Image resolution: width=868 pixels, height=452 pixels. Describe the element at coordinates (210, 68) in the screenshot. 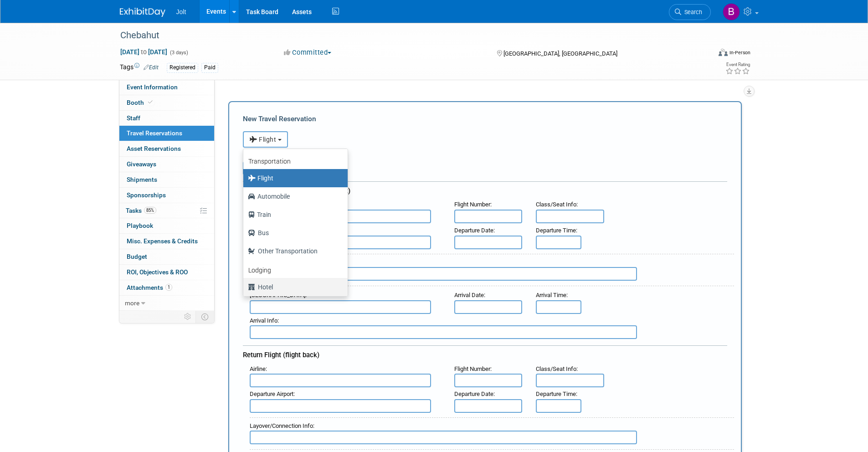

I see `div: Paid` at that location.